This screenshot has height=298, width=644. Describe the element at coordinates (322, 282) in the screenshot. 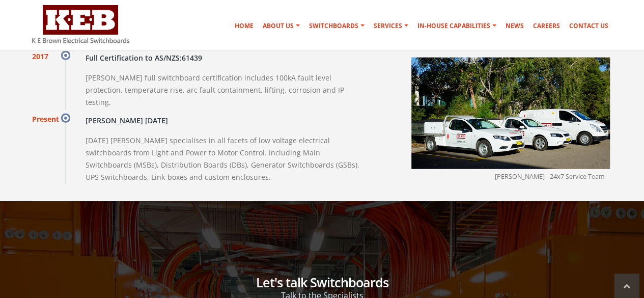

I see `h2: Let's talk Switchboards` at that location.